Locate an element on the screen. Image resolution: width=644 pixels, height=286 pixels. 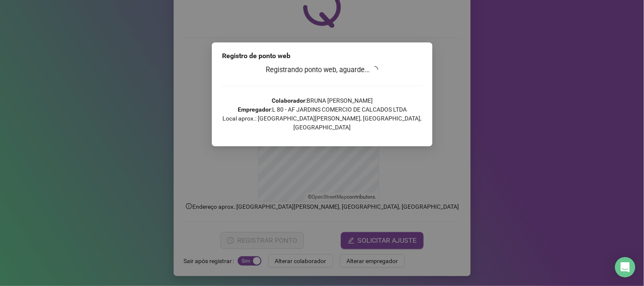
strong: Empregador is located at coordinates (254, 109).